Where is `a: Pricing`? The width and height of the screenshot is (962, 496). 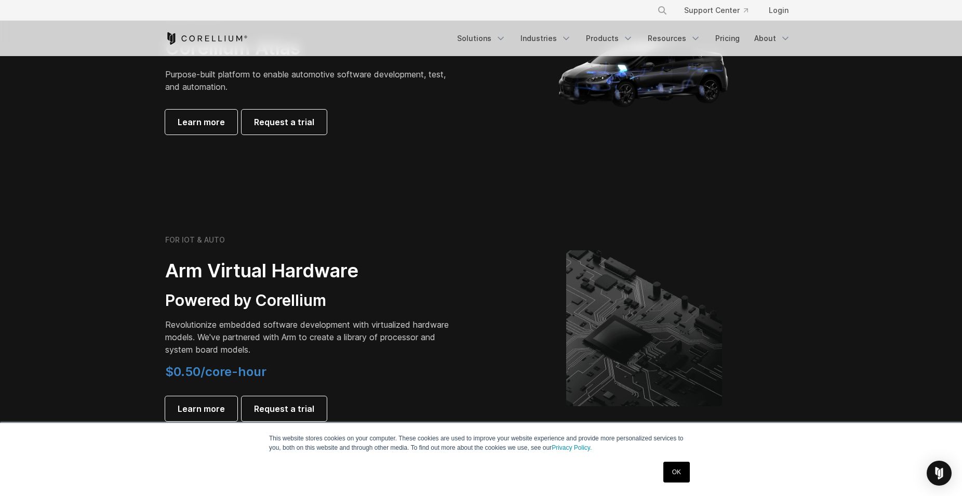
a: Pricing is located at coordinates (727, 38).